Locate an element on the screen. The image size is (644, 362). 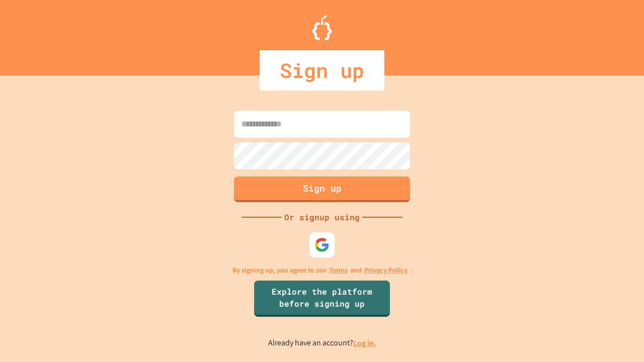
button: Sign up is located at coordinates (322, 189).